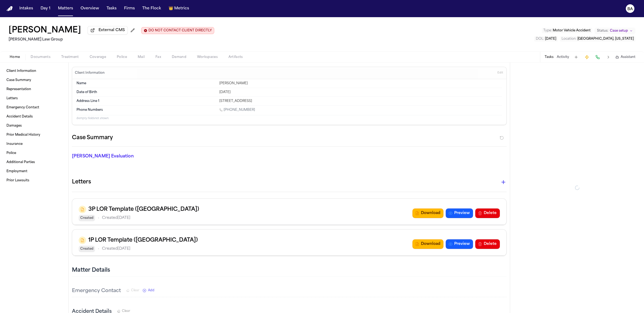 The width and height of the screenshot is (644, 313). Describe the element at coordinates (34, 172) in the screenshot. I see `a: Employment` at that location.